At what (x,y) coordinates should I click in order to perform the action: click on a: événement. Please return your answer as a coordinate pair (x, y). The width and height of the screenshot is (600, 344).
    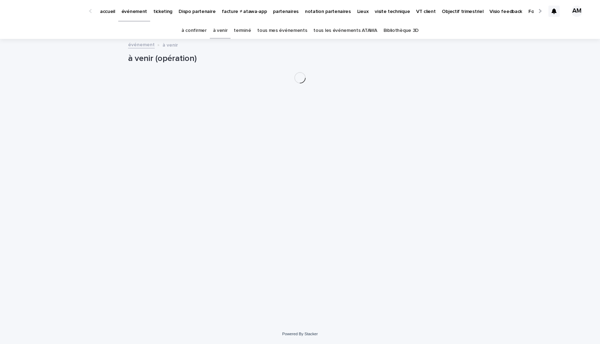
    Looking at the image, I should click on (141, 44).